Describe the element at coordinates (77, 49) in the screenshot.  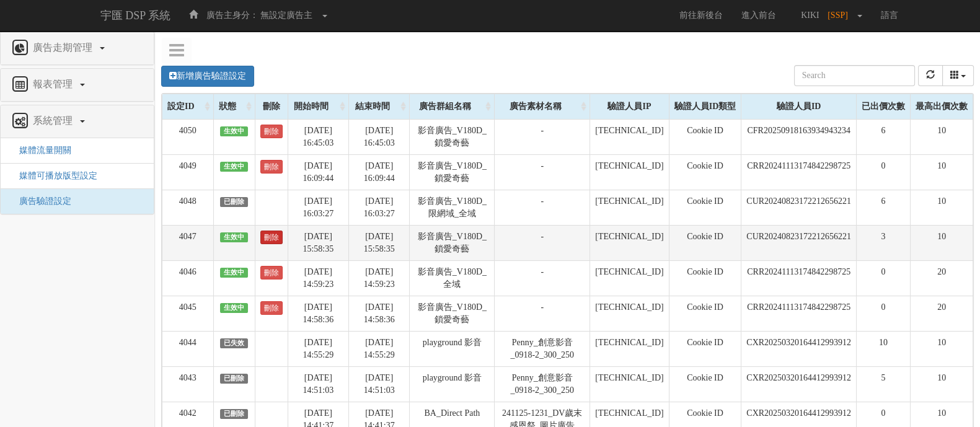
I see `a: 廣告走期管理` at that location.